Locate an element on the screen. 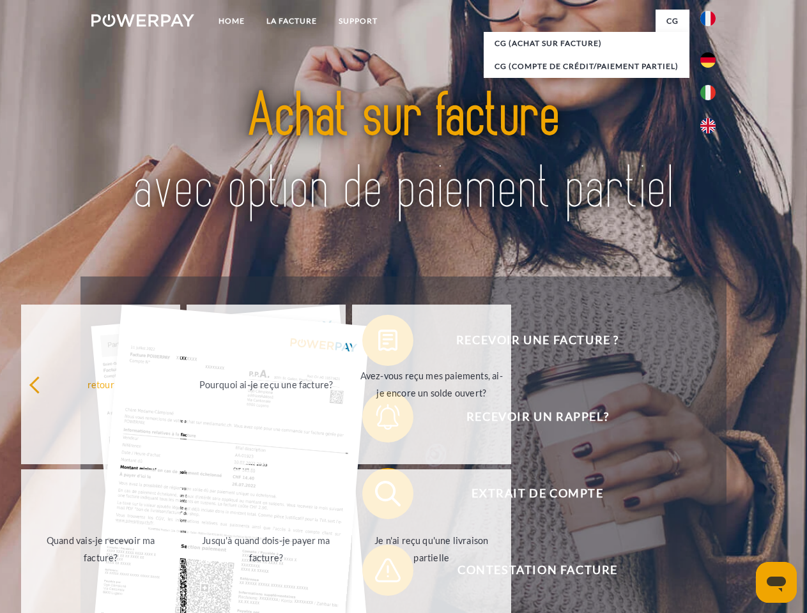 This screenshot has width=807, height=613. div: Avez-vous reçu mes paiements, ai-je encore un solde ouvert? is located at coordinates (431, 385).